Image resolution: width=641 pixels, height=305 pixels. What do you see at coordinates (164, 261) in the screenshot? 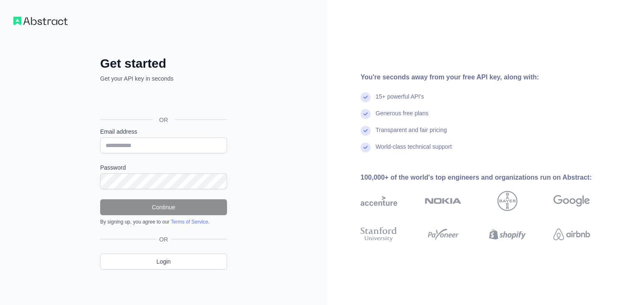
I see `a: Login` at bounding box center [164, 261].